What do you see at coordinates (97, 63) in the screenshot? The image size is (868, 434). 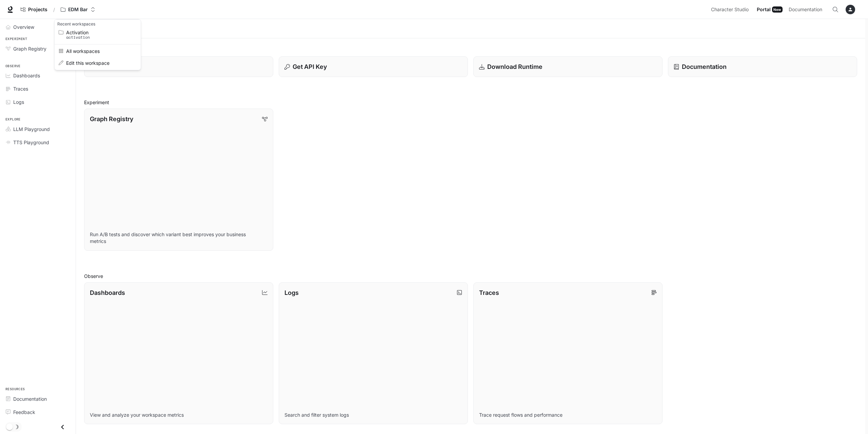 I see `span: Edit this workspace` at bounding box center [97, 63].